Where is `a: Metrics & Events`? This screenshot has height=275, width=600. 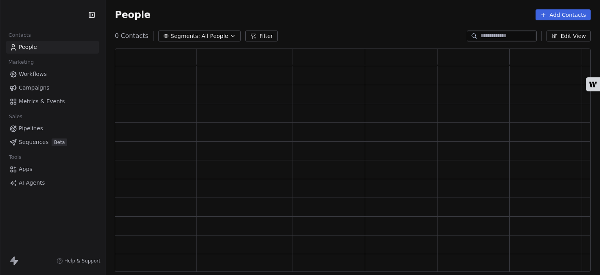
a: Metrics & Events is located at coordinates (52, 101).